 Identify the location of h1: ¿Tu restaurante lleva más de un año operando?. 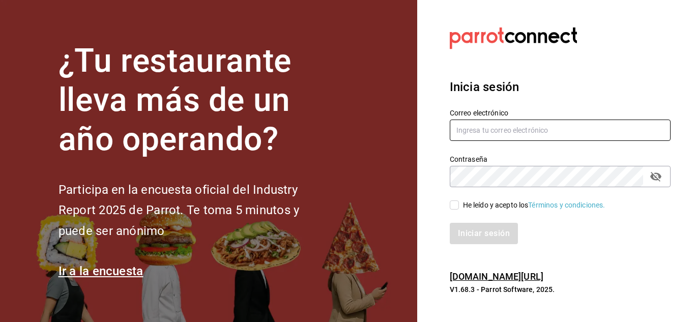
(196, 100).